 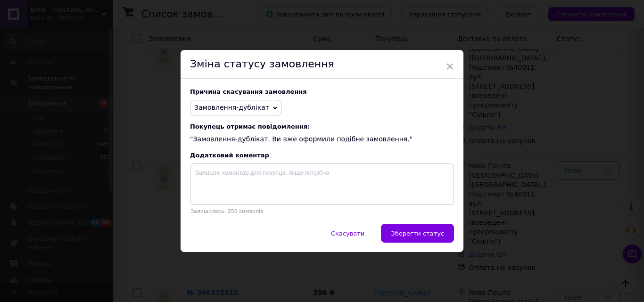 I want to click on span: Замовлення-дублікат, so click(x=231, y=108).